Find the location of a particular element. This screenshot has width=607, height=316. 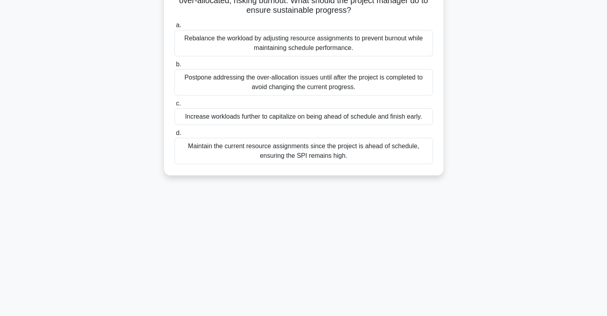

div: Rebalance the workload by adjusting resource assignments to prevent burnout while maintaining sch... is located at coordinates (304, 43).